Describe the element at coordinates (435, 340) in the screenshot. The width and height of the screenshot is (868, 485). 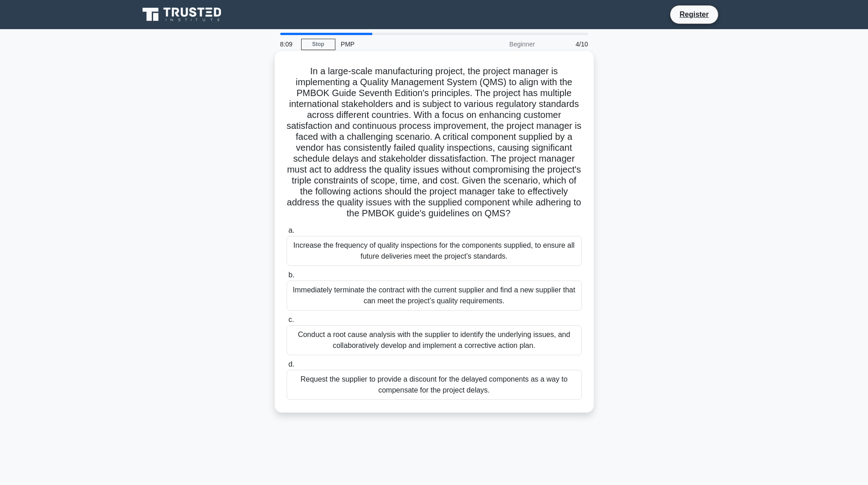
I see `div: Conduct a root cause analysis with the supplier to identify the underlying issues, and collaborat...` at that location.